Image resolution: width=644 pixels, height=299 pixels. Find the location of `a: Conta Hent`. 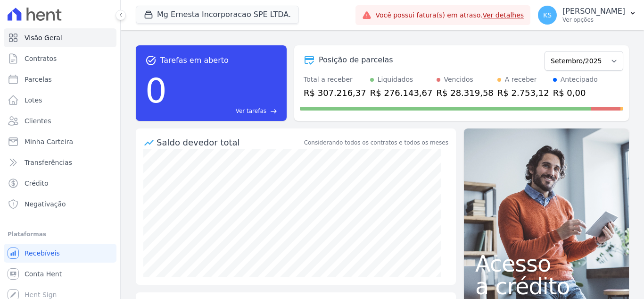

a: Conta Hent is located at coordinates (60, 274).